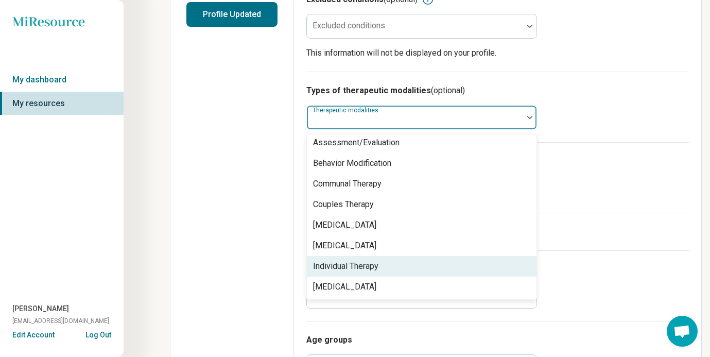  What do you see at coordinates (352, 163) in the screenshot?
I see `div: Behavior Modification` at bounding box center [352, 163].